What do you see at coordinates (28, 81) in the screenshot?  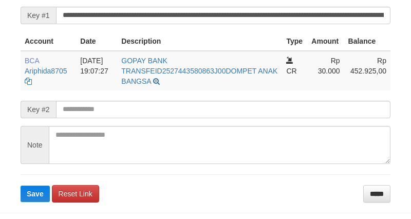 I see `a: Copy Ariphida8705 to clipboard` at bounding box center [28, 81].